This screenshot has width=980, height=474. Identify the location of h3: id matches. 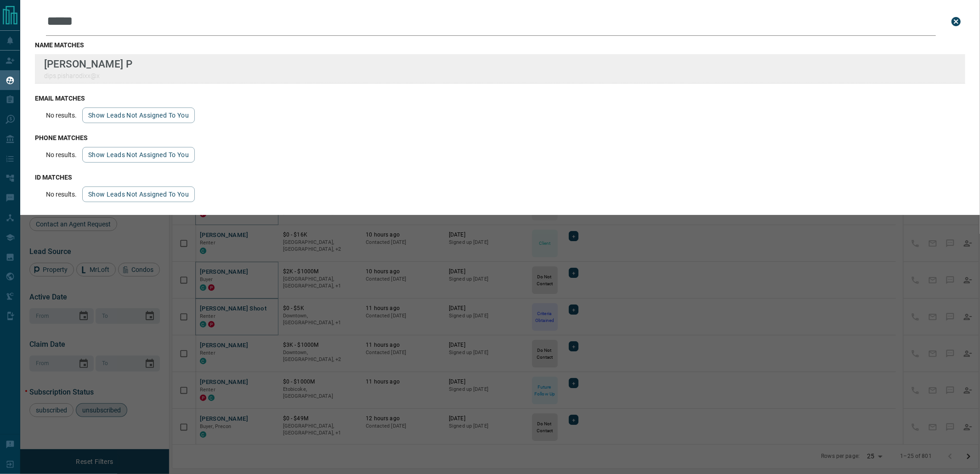
(500, 177).